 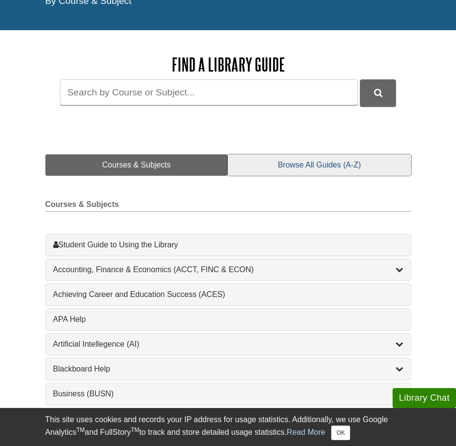 What do you see at coordinates (228, 206) in the screenshot?
I see `h2: Courses & Subjects` at bounding box center [228, 206].